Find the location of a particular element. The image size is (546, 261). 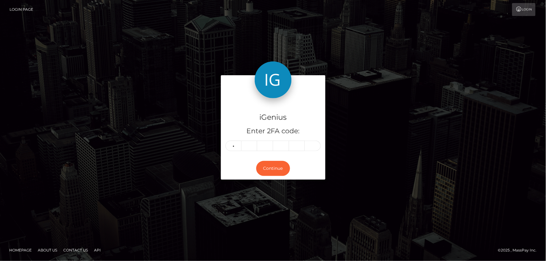

a: Homepage is located at coordinates (20, 250).